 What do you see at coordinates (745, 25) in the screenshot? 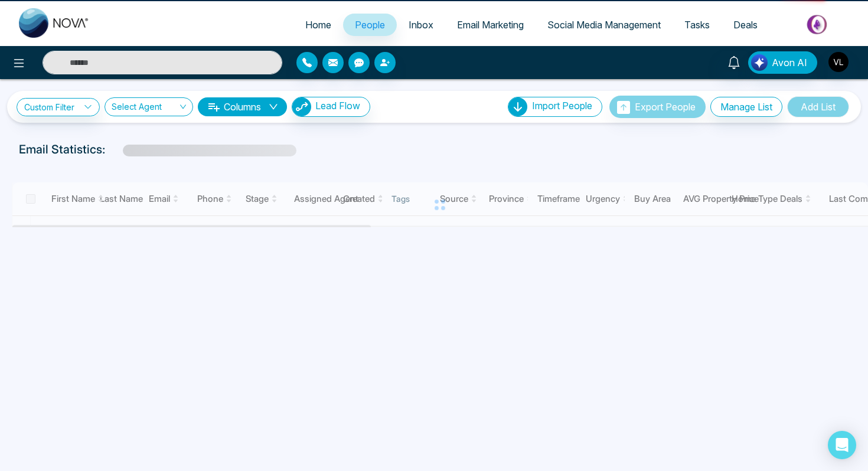
I see `a: Deals` at bounding box center [745, 25].